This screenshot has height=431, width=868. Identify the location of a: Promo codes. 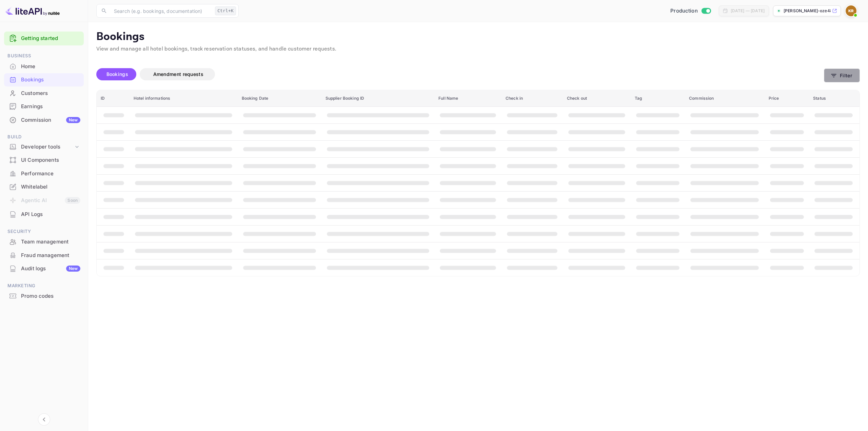
(44, 296).